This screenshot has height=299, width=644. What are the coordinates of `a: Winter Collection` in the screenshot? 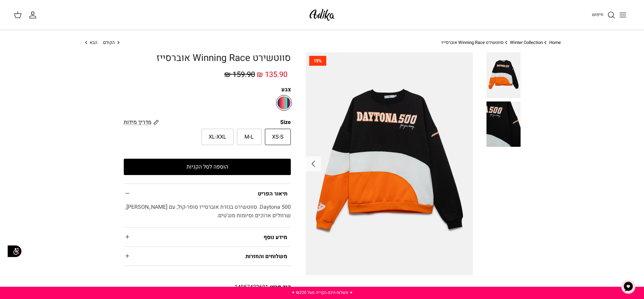 It's located at (526, 42).